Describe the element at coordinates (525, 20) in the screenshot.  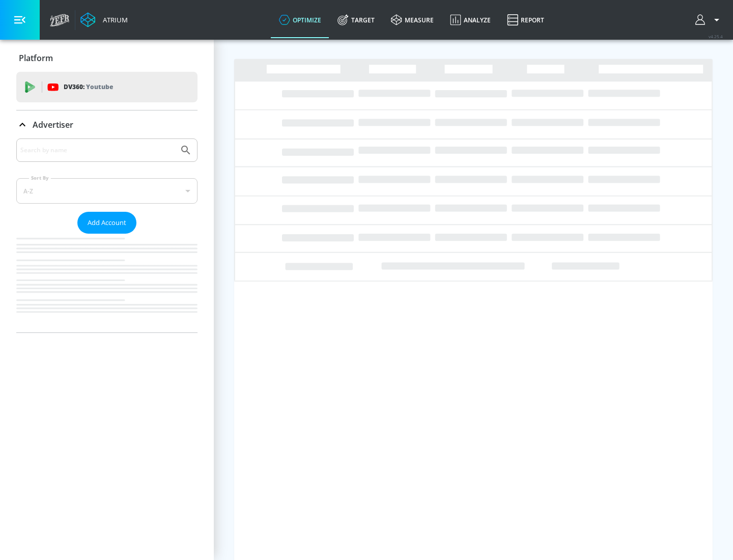
I see `a: Report` at that location.